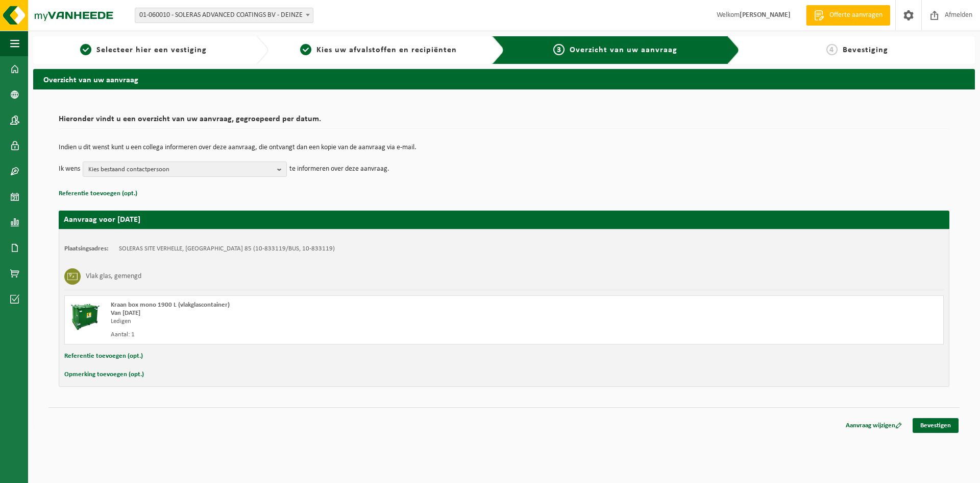  I want to click on a: Aanvraag wijzigen, so click(874, 425).